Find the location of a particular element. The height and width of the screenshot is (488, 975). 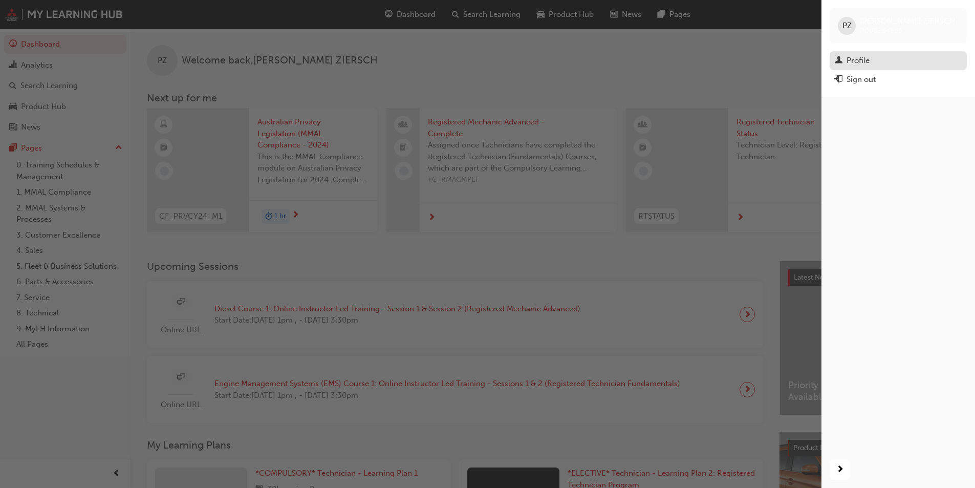

a: Profile is located at coordinates (898, 60).